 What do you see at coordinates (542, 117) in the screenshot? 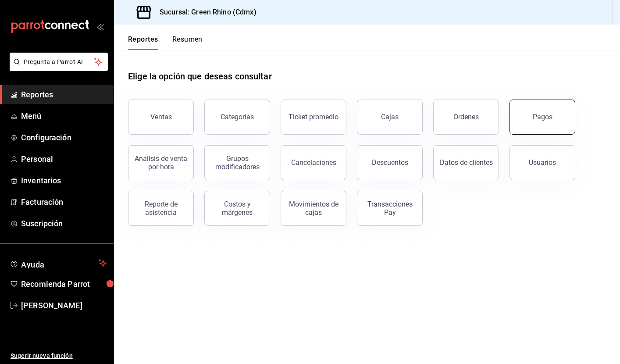
I see `div: Pagos` at bounding box center [542, 117].